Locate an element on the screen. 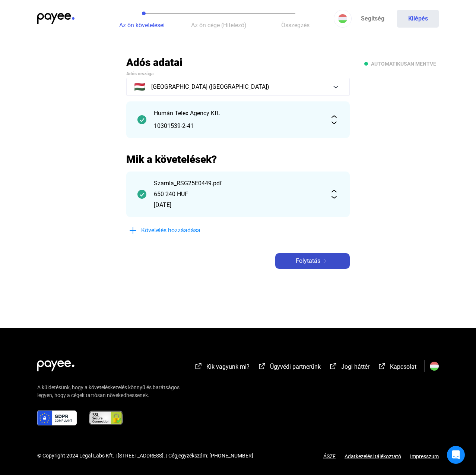 The height and width of the screenshot is (475, 476). a: Adatkezelési tájékoztató is located at coordinates (373, 456).